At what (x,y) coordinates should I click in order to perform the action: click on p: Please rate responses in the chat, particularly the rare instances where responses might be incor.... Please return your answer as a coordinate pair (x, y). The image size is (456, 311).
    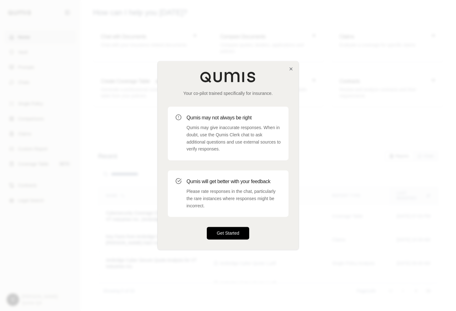
    Looking at the image, I should click on (234, 199).